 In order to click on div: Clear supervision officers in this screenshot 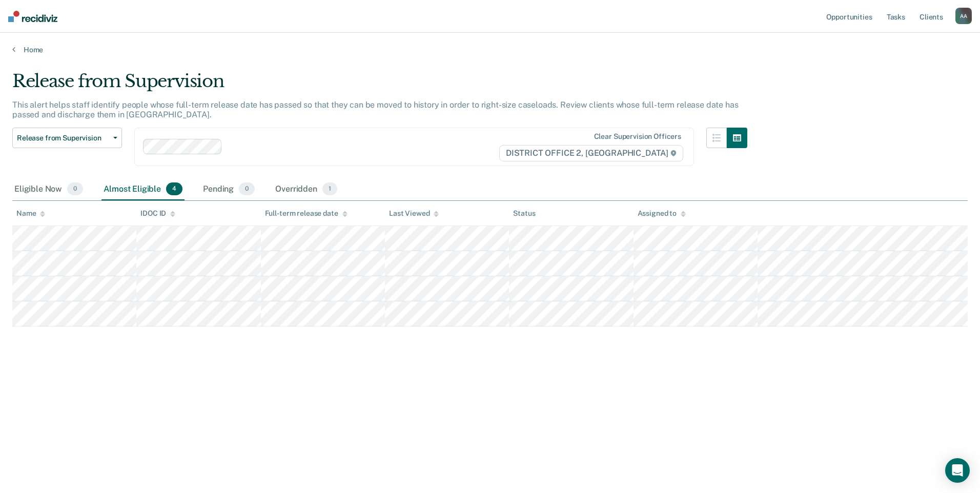, I will do `click(638, 137)`.